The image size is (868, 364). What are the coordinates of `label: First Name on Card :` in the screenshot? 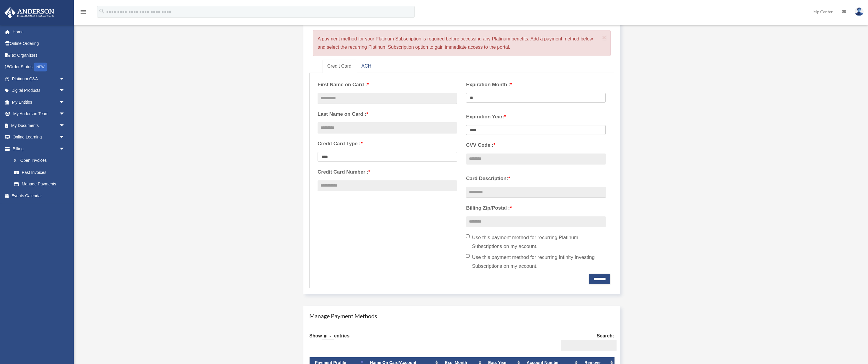 It's located at (388, 85).